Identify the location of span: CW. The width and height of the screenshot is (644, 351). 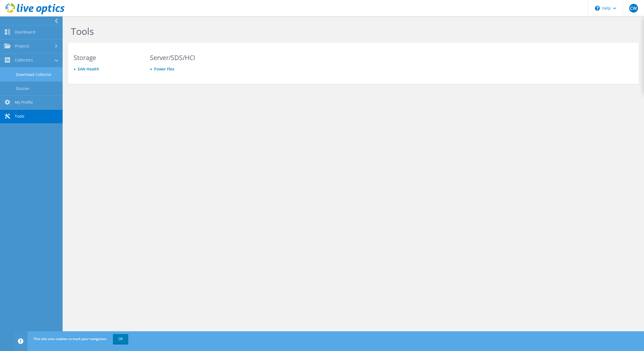
(633, 9).